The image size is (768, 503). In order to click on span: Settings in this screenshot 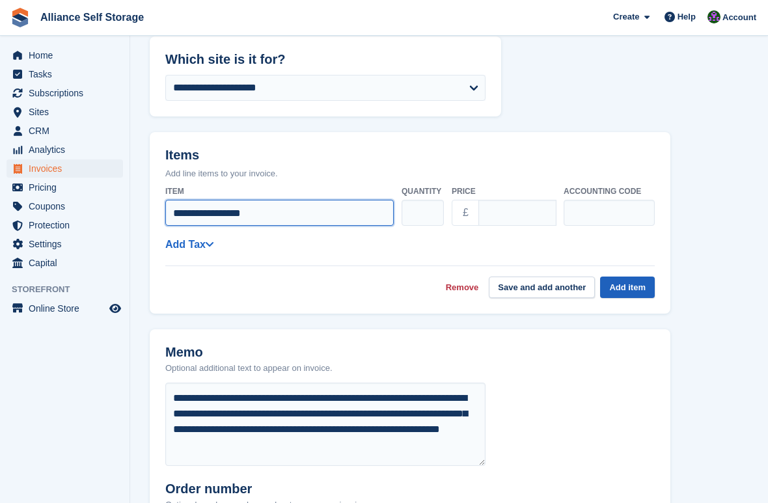, I will do `click(68, 244)`.